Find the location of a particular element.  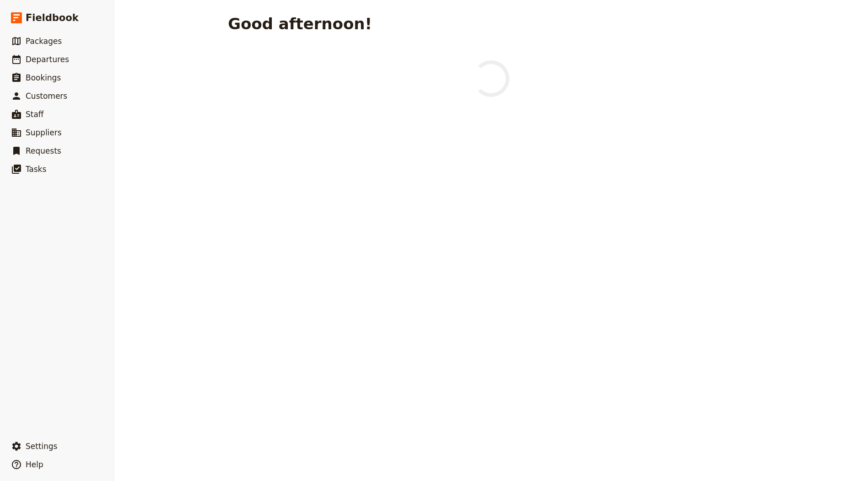

span: Suppliers is located at coordinates (43, 133).